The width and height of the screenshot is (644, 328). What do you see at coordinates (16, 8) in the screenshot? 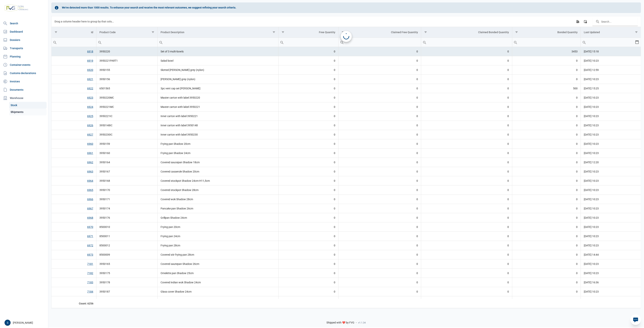
I see `img: FVG - Global freight forwarding` at bounding box center [16, 8].